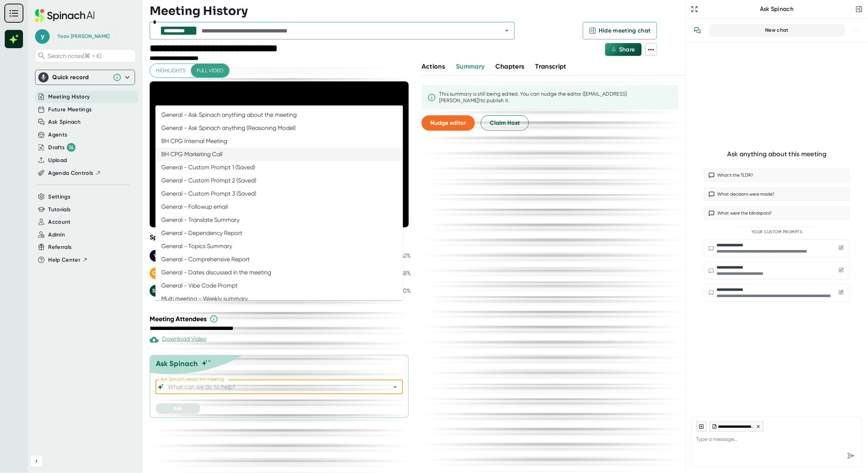 The image size is (868, 473). What do you see at coordinates (448, 123) in the screenshot?
I see `button: Nudge editor` at bounding box center [448, 123].